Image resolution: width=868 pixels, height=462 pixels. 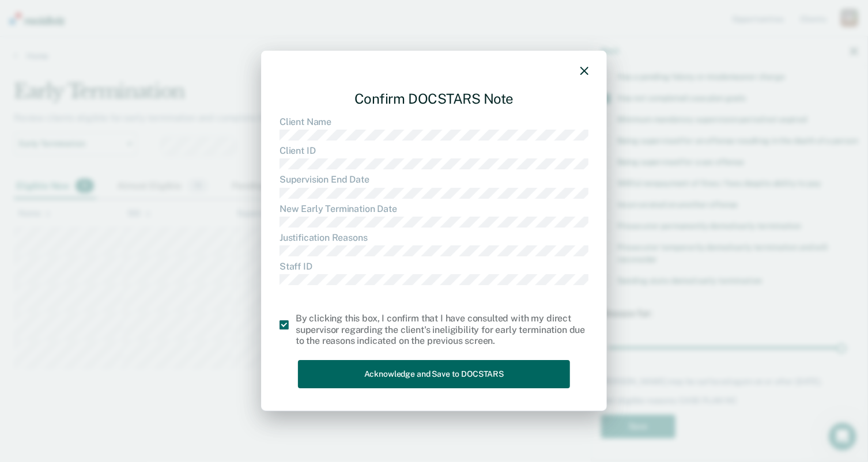 I want to click on dt: Justification Reasons, so click(x=434, y=237).